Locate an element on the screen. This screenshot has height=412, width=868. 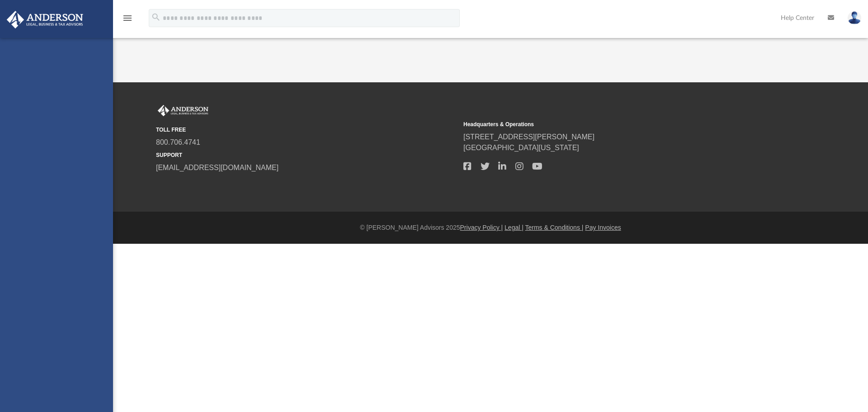
small: Headquarters & Operations is located at coordinates (614, 124).